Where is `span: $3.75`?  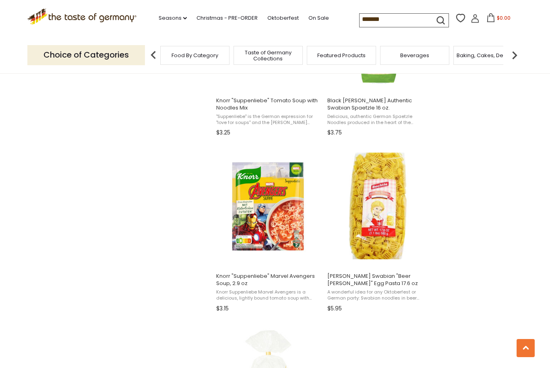 span: $3.75 is located at coordinates (335, 133).